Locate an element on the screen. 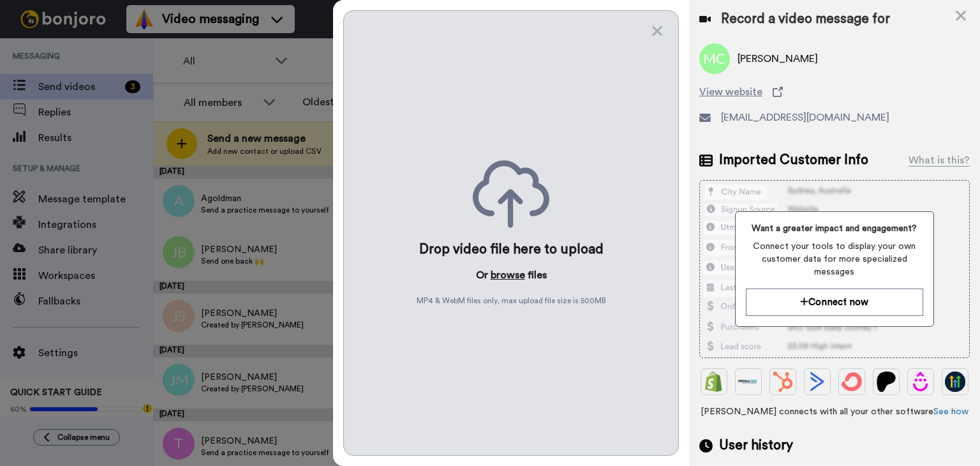  img: mute-white.svg is located at coordinates (48, 48).